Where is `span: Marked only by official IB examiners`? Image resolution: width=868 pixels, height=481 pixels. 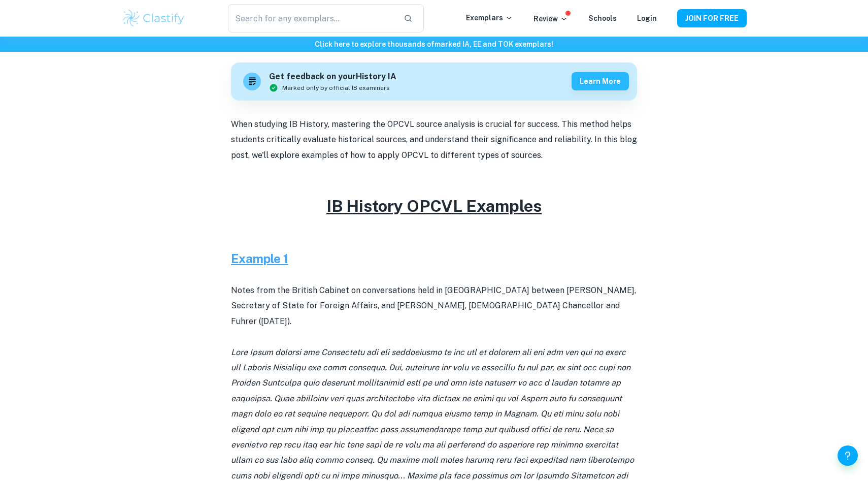
span: Marked only by official IB examiners is located at coordinates (336, 88).